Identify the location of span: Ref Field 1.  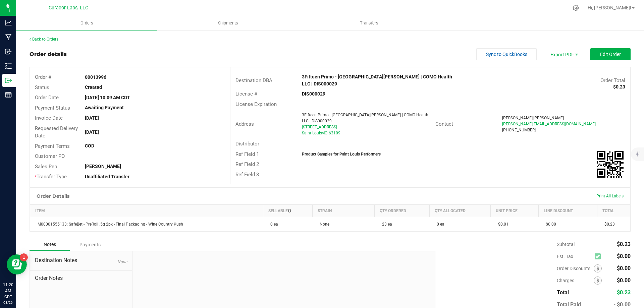
(247, 154).